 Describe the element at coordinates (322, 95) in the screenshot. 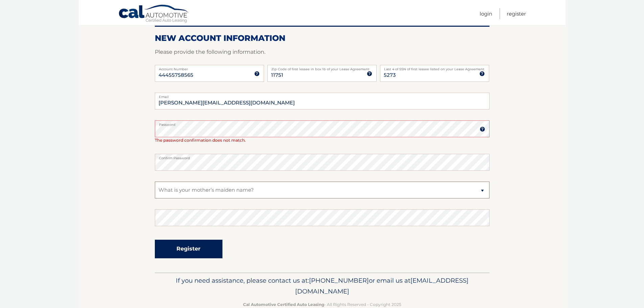

I see `label: Email` at that location.